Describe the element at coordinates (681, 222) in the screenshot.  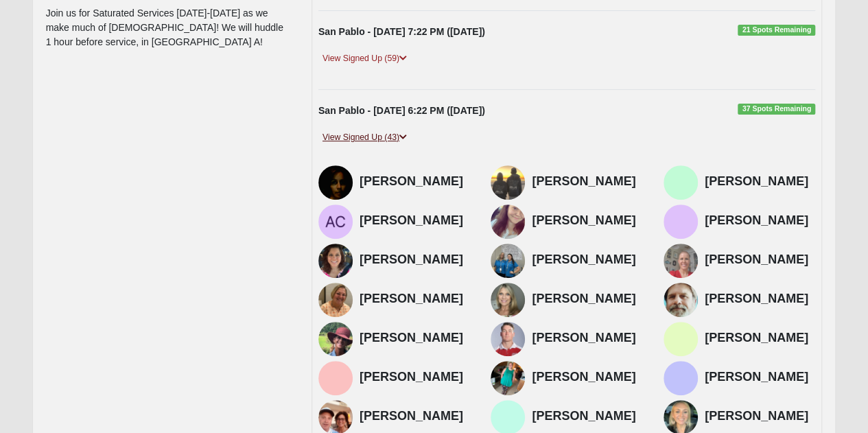
I see `img: Macy Mallard` at that location.